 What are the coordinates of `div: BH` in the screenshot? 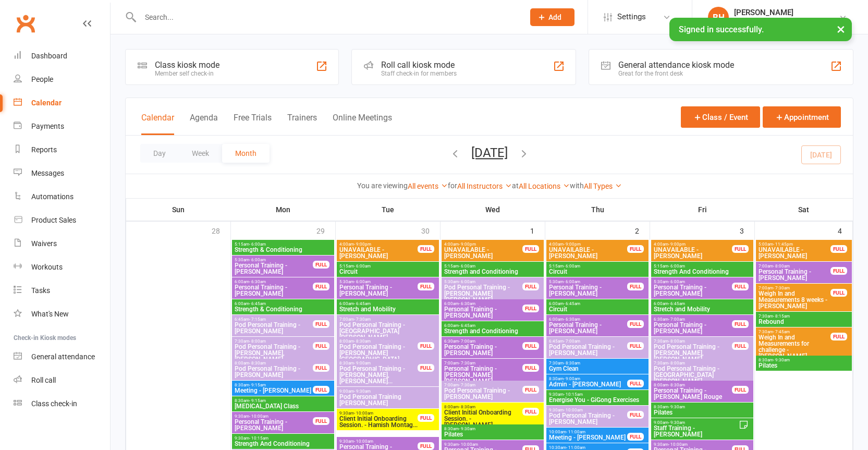 It's located at (718, 17).